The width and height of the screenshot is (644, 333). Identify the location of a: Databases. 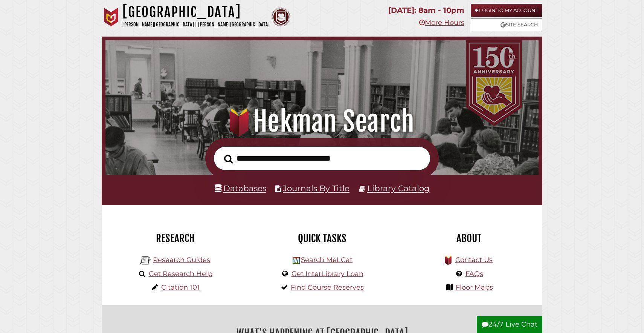
(240, 188).